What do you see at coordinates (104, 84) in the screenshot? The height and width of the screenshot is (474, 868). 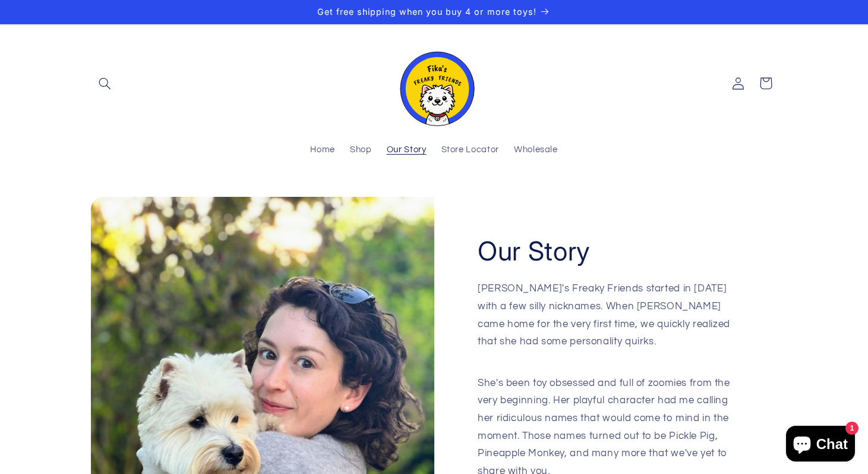 I see `summary: Search` at bounding box center [104, 84].